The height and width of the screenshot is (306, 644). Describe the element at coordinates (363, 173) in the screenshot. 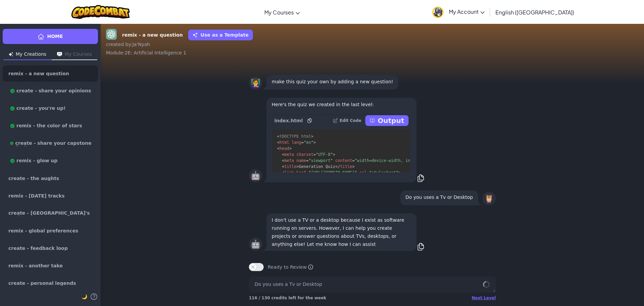

I see `span: rel` at that location.